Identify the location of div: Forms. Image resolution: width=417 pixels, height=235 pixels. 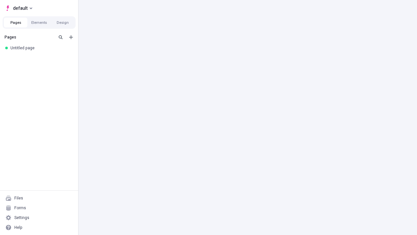
(20, 208).